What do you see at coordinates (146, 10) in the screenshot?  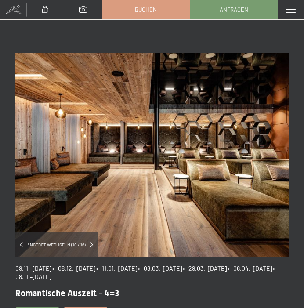 I see `span: Buchen` at bounding box center [146, 10].